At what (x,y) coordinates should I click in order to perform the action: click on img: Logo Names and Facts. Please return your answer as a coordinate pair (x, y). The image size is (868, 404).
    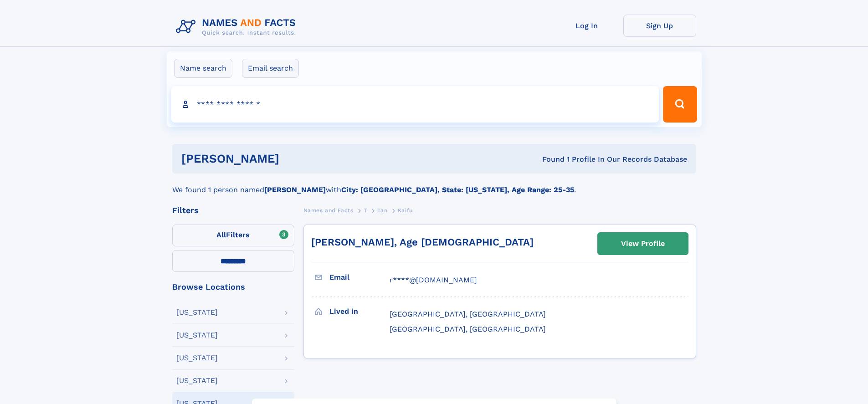
    Looking at the image, I should click on (238, 27).